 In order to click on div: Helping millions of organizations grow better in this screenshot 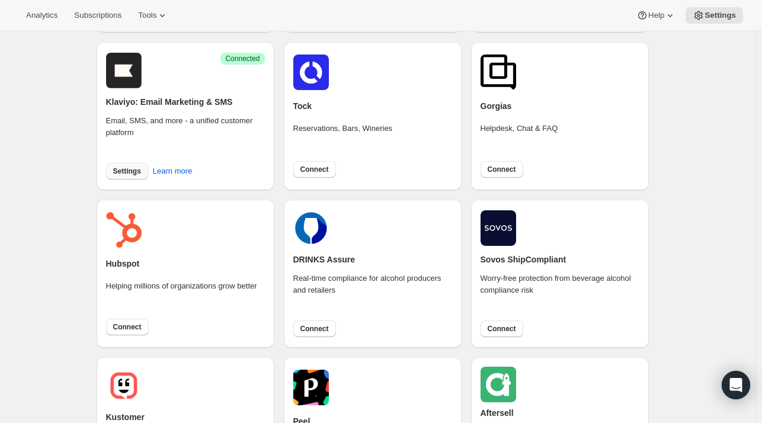, I will do `click(181, 295)`.